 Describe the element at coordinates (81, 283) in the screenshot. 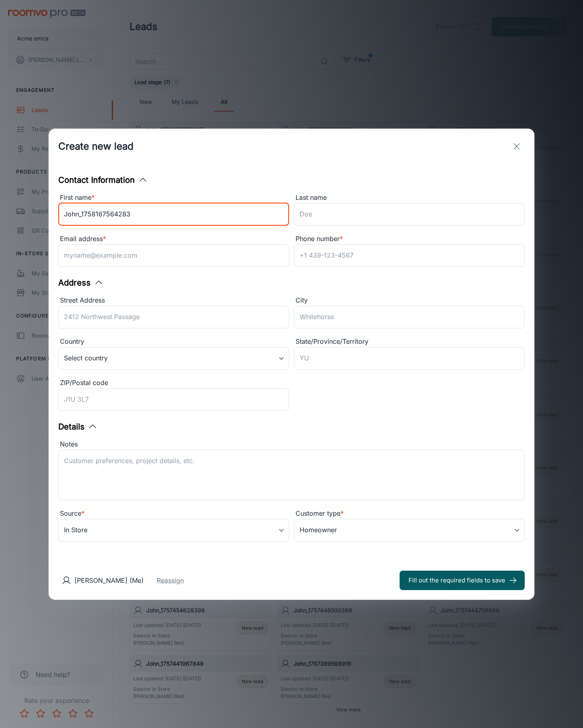

I see `button: Address` at that location.